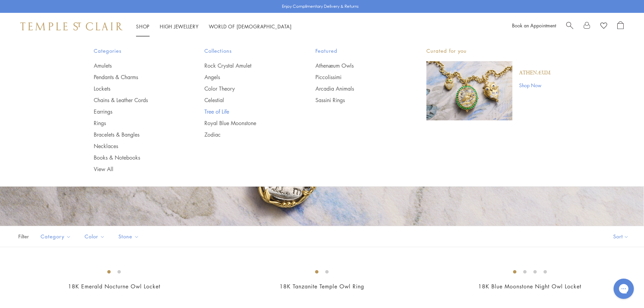 Image resolution: width=644 pixels, height=308 pixels. I want to click on button: Stone, so click(129, 236).